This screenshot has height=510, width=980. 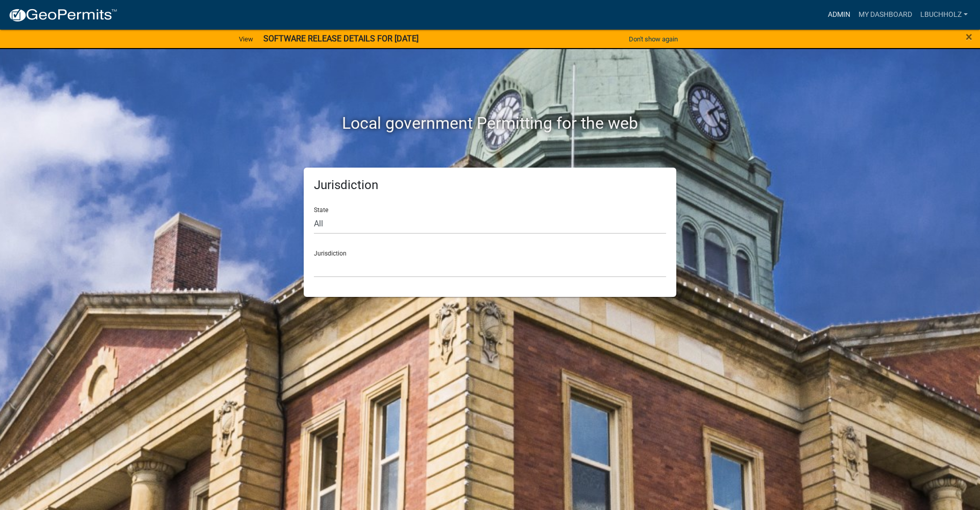 What do you see at coordinates (654, 39) in the screenshot?
I see `button: Don't show again` at bounding box center [654, 39].